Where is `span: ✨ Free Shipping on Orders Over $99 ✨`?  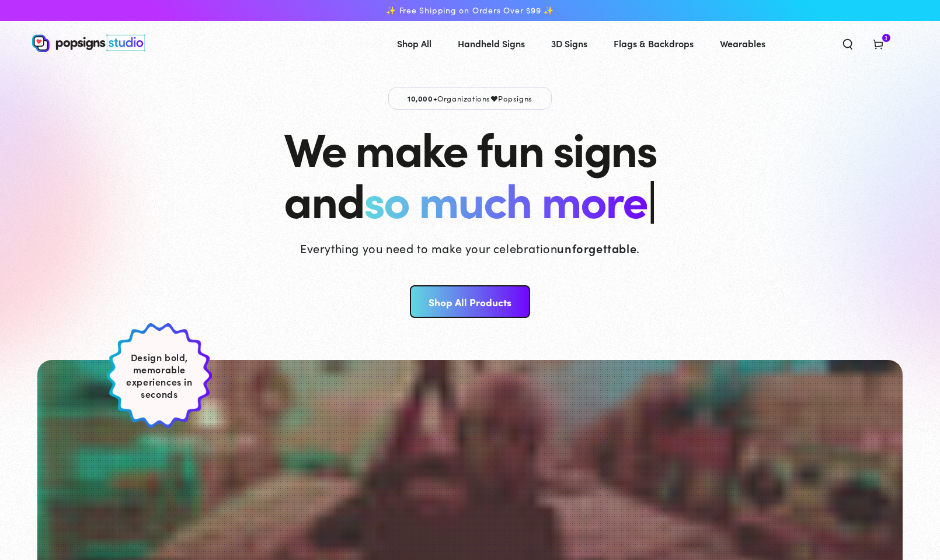 span: ✨ Free Shipping on Orders Over $99 ✨ is located at coordinates (470, 11).